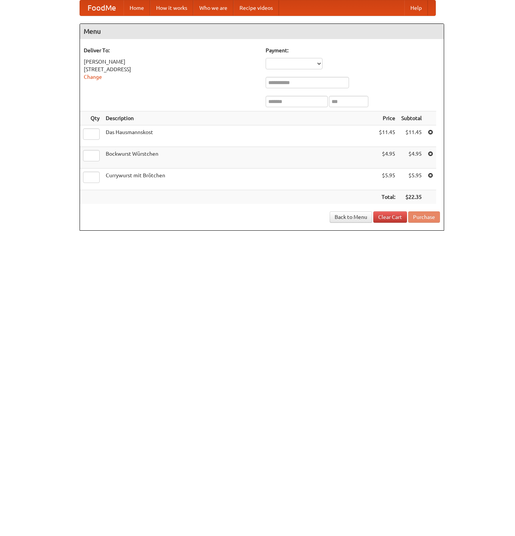 Image resolution: width=515 pixels, height=536 pixels. What do you see at coordinates (411, 197) in the screenshot?
I see `th: $22.35` at bounding box center [411, 197].